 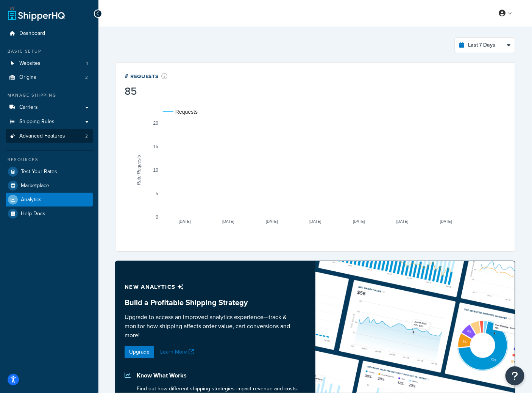 I want to click on text: 10, so click(x=156, y=170).